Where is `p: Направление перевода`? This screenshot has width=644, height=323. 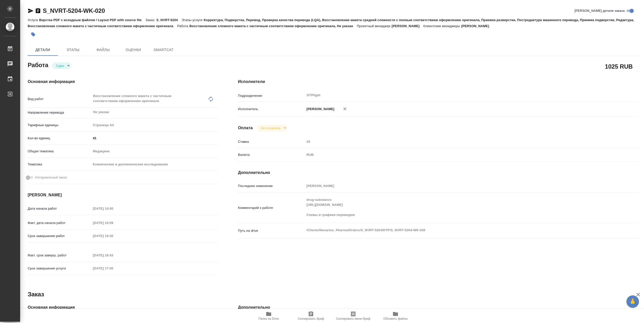
p: Направление перевода is located at coordinates (59, 113).